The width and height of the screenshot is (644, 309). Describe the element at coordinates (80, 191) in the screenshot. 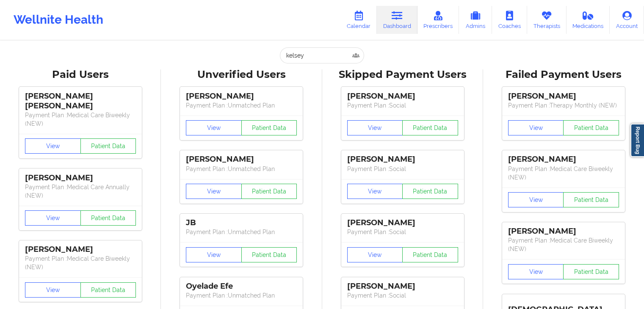

I see `p: Payment Plan : Medical Care Annually (NEW)` at that location.